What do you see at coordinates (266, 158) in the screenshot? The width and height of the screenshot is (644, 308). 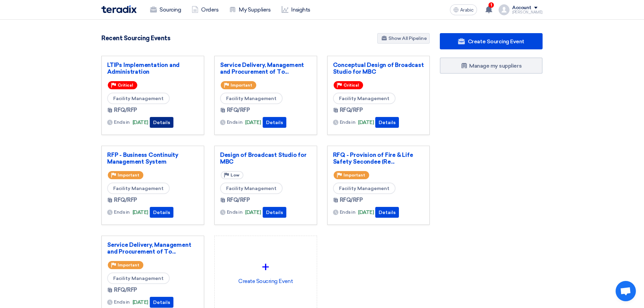 I see `a: Design of Broadcast Studio for MBC` at bounding box center [266, 158].